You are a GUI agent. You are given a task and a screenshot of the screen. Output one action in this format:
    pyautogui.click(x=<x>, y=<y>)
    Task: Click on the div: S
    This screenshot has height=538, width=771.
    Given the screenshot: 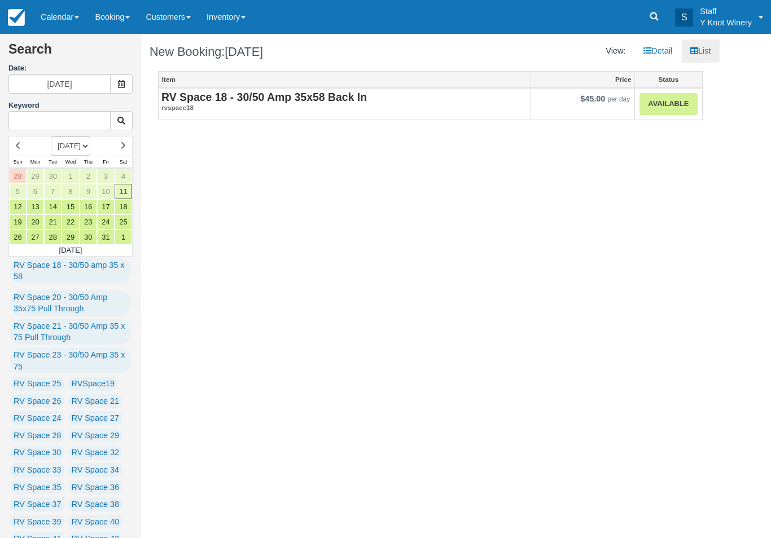 What is the action you would take?
    pyautogui.click(x=684, y=17)
    